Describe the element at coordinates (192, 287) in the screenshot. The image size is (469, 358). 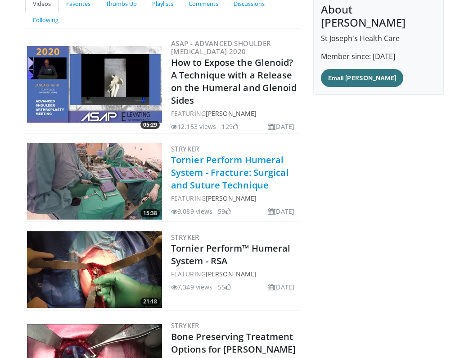
I see `li: 7,349 views` at that location.